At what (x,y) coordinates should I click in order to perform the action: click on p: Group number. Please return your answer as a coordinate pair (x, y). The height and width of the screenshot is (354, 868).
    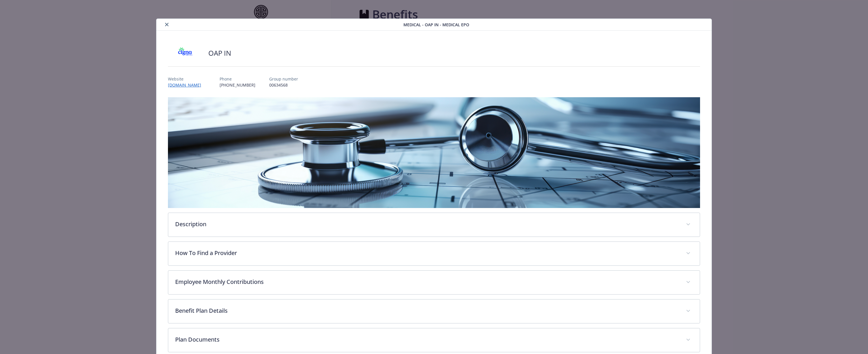
    Looking at the image, I should click on (284, 79).